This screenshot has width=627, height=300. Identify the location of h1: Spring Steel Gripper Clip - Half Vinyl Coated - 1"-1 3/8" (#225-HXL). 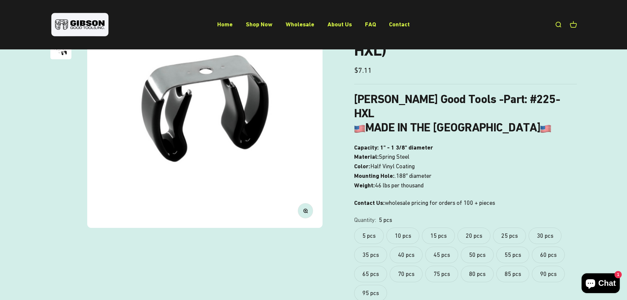
(465, 33).